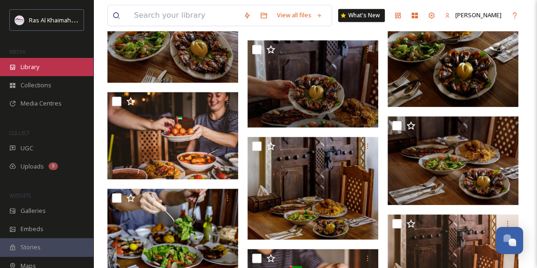 The height and width of the screenshot is (268, 537). What do you see at coordinates (19, 133) in the screenshot?
I see `span: COLLECT` at bounding box center [19, 133].